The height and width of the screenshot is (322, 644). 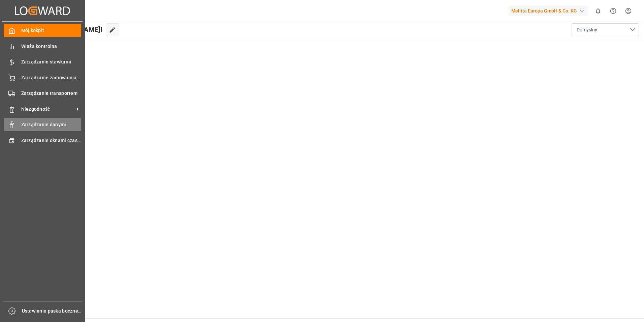 I want to click on a: Zarządzanie transportem, so click(x=42, y=93).